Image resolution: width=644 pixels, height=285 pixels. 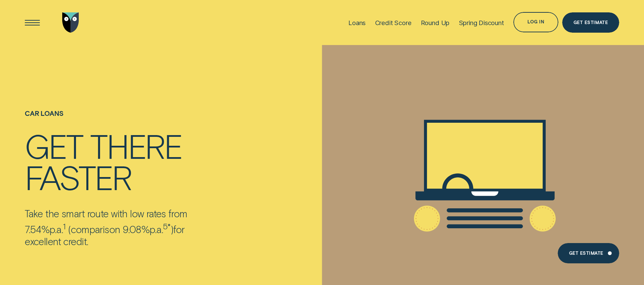 I want to click on div: Credit Score, so click(x=394, y=23).